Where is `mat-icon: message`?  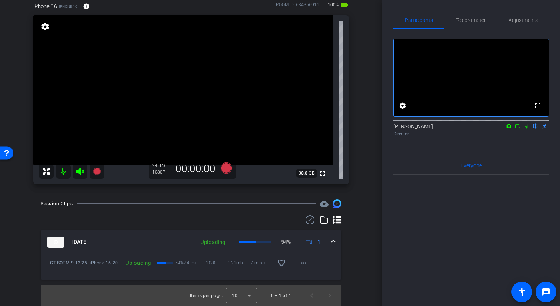 mat-icon: message is located at coordinates (546, 291).